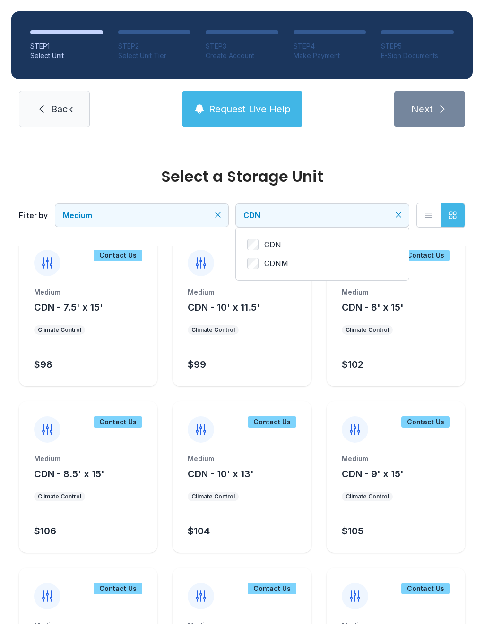  I want to click on span: CDN - 7.5' x 15', so click(68, 307).